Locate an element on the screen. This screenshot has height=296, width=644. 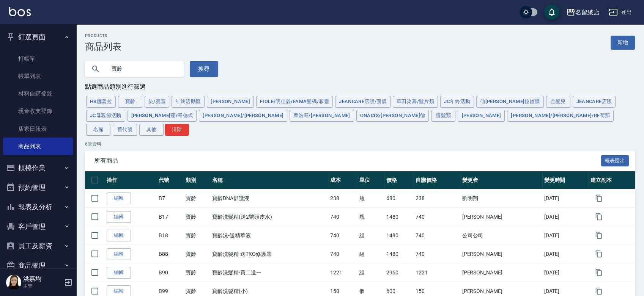
p: 主管 is located at coordinates (43, 286).